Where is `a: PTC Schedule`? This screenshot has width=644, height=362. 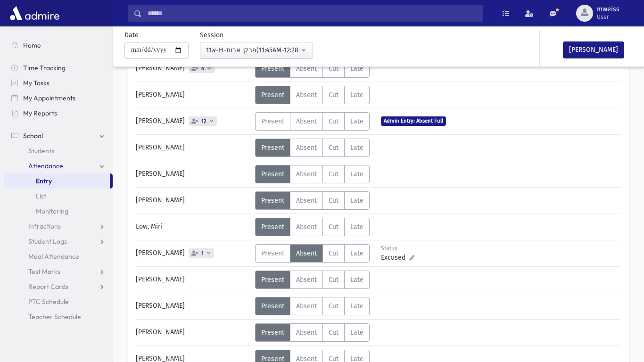 a: PTC Schedule is located at coordinates (58, 302).